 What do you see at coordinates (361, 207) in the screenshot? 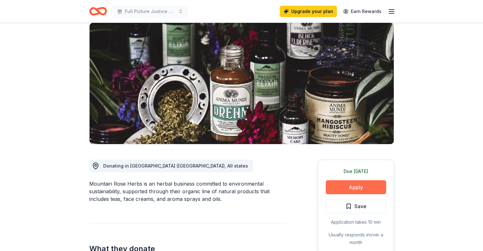
I see `span: Save` at bounding box center [361, 207].